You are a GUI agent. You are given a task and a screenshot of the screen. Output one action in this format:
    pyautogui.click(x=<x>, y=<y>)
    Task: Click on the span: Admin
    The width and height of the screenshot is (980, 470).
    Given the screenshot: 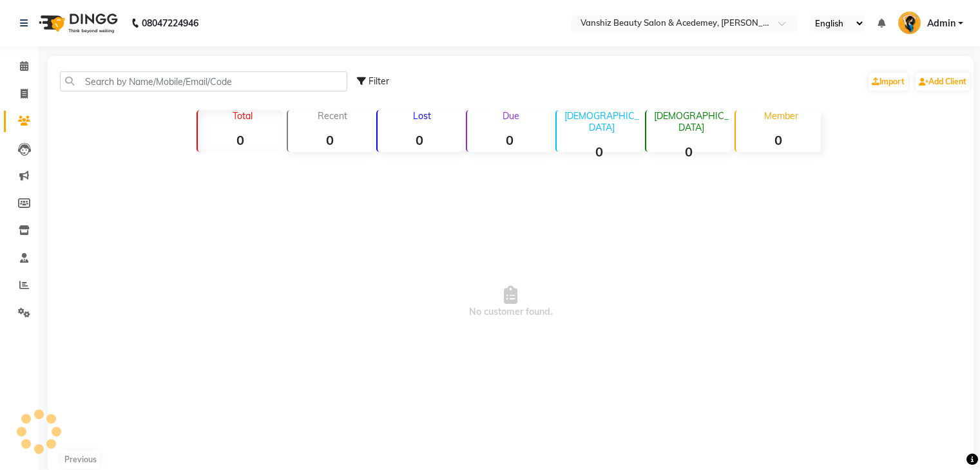 What is the action you would take?
    pyautogui.click(x=941, y=23)
    